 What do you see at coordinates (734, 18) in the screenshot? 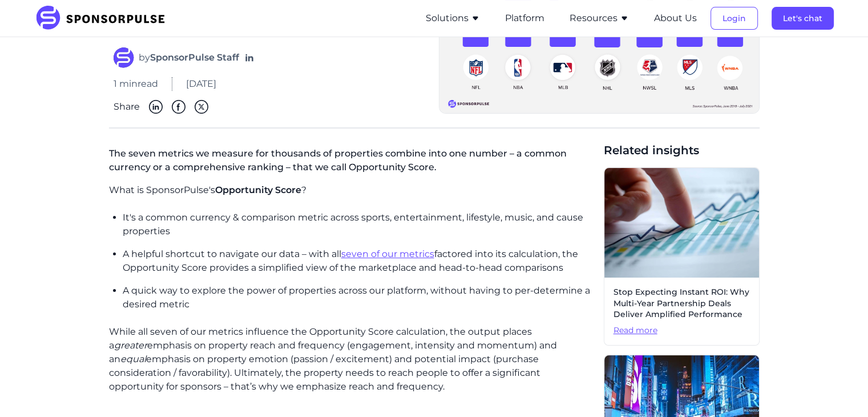
I see `a: Login` at bounding box center [734, 18].